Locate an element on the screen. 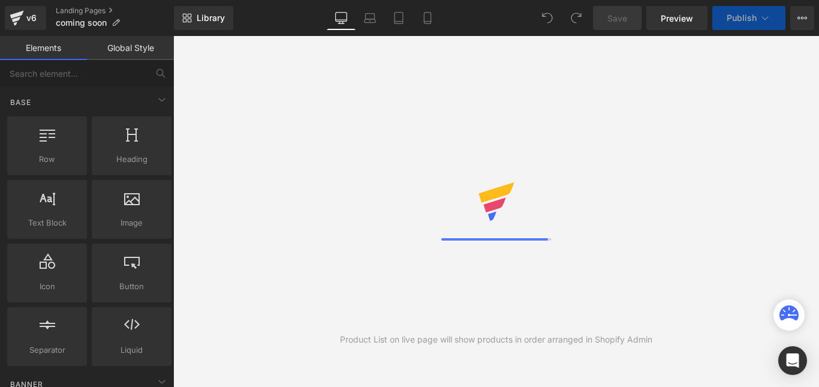 Image resolution: width=819 pixels, height=387 pixels. span: coming soon is located at coordinates (81, 23).